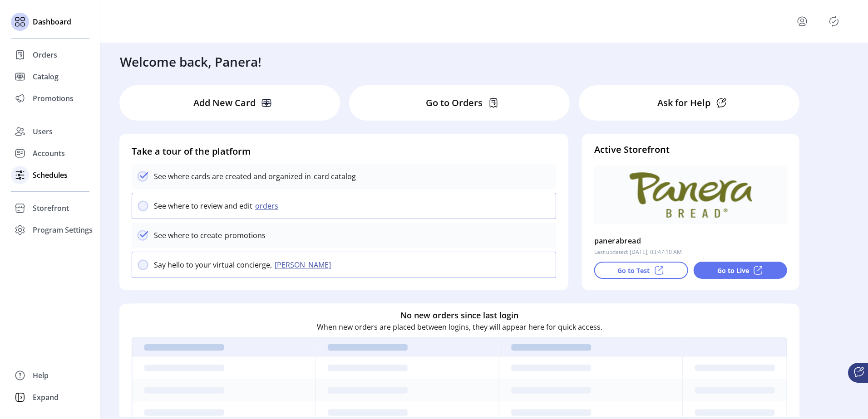 The height and width of the screenshot is (419, 868). Describe the element at coordinates (63, 230) in the screenshot. I see `span: Program Settings` at that location.